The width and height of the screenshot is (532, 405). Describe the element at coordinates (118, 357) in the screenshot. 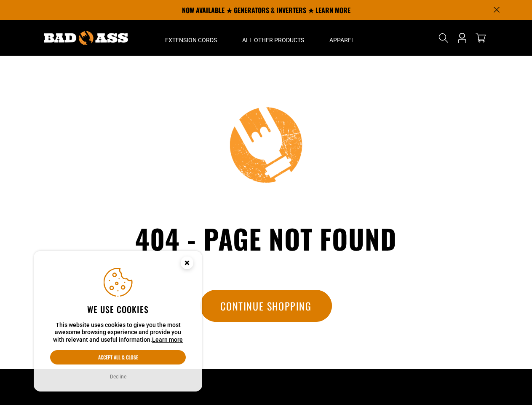

I see `button: Accept all & close` at that location.